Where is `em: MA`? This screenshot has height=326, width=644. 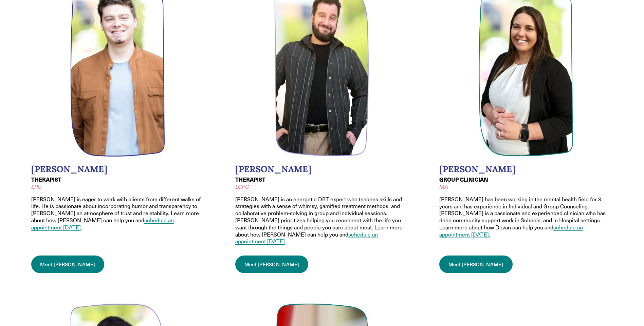
em: MA is located at coordinates (444, 187).